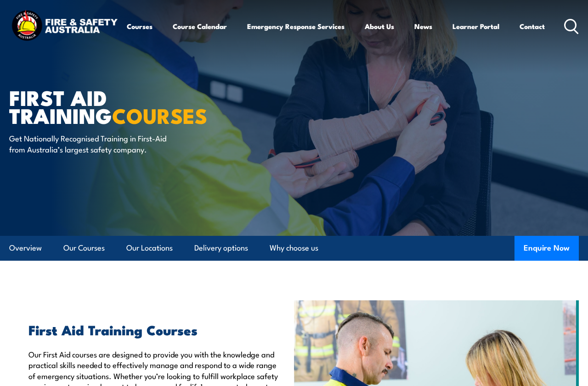 The image size is (588, 386). Describe the element at coordinates (294, 247) in the screenshot. I see `a: Why choose us` at that location.